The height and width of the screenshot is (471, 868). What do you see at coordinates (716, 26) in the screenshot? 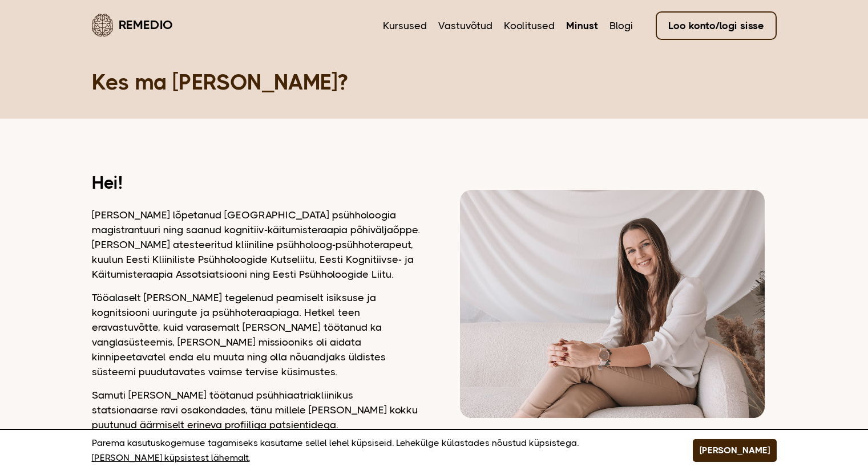
I see `a: Loo konto/logi sisse` at bounding box center [716, 26].